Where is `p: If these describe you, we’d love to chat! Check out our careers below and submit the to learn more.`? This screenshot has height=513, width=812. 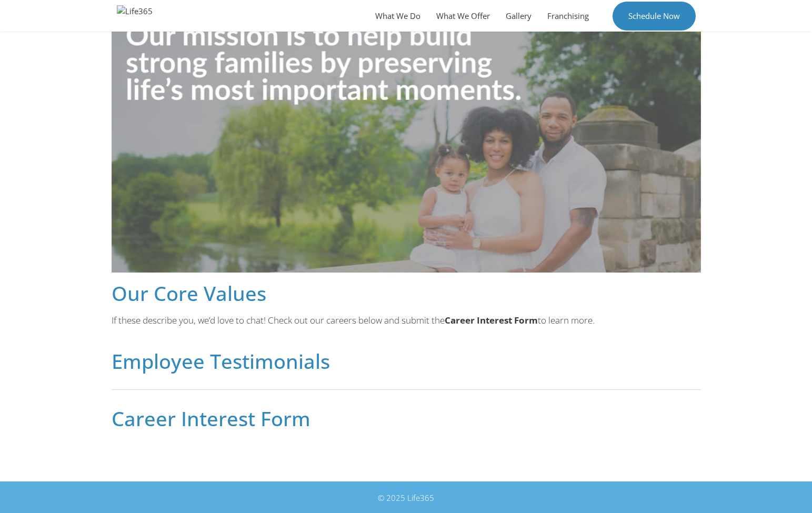
p: If these describe you, we’d love to chat! Check out our careers below and submit the to learn more. is located at coordinates (406, 320).